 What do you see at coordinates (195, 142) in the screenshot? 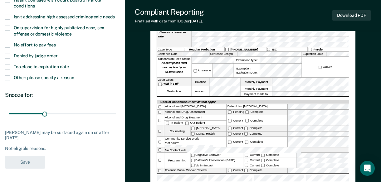
I see `div: Community Service Work # of hours:` at bounding box center [195, 142].